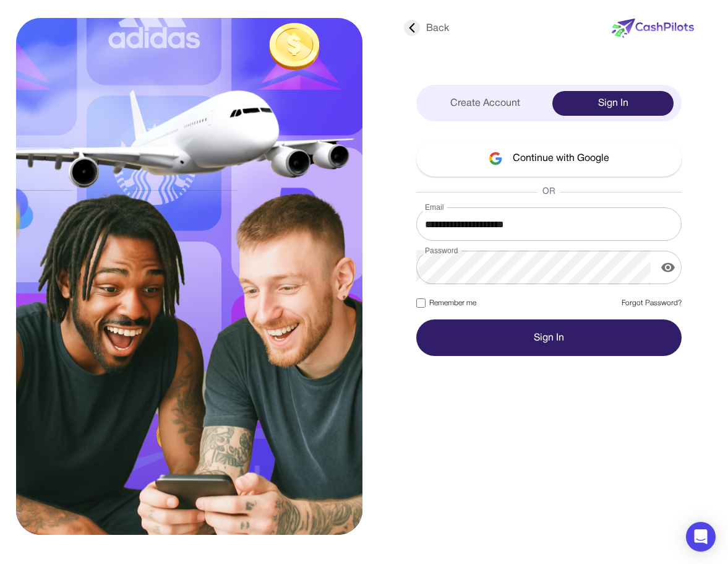 This screenshot has width=728, height=564. I want to click on button: display the password, so click(668, 268).